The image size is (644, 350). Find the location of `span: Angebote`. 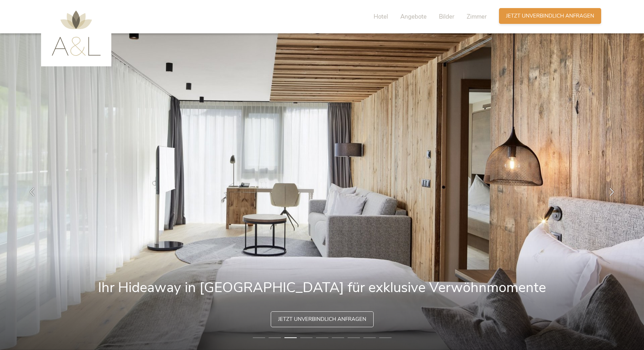

span: Angebote is located at coordinates (413, 16).